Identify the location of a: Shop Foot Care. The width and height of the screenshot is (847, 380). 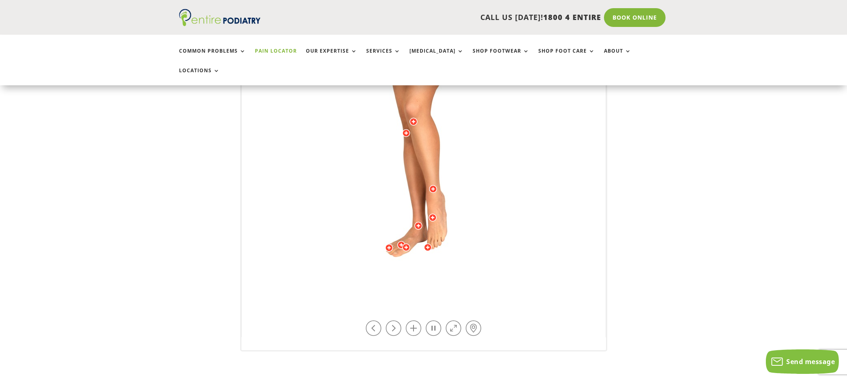
(567, 57).